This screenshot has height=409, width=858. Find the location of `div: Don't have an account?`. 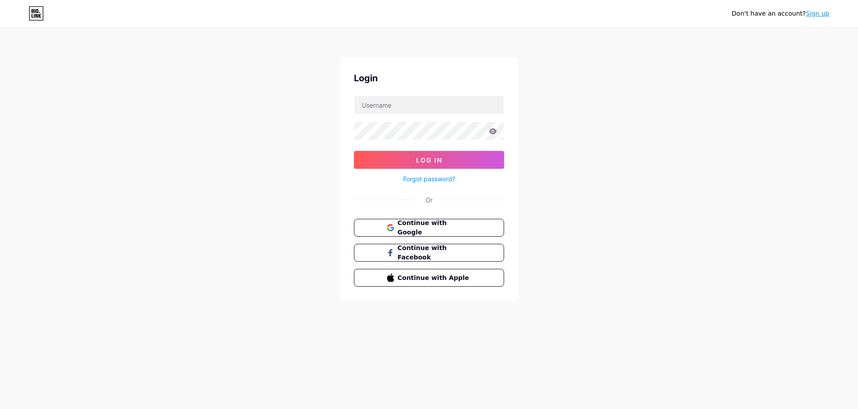

div: Don't have an account? is located at coordinates (780, 13).